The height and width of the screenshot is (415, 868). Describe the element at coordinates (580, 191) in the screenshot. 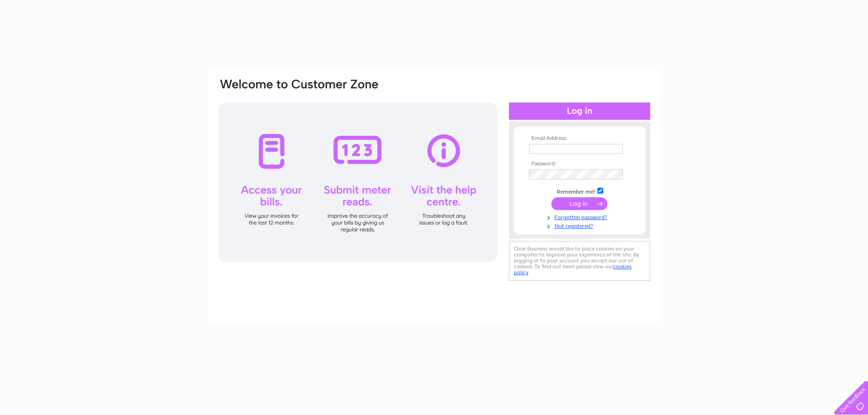

I see `td: Remember me?` at that location.